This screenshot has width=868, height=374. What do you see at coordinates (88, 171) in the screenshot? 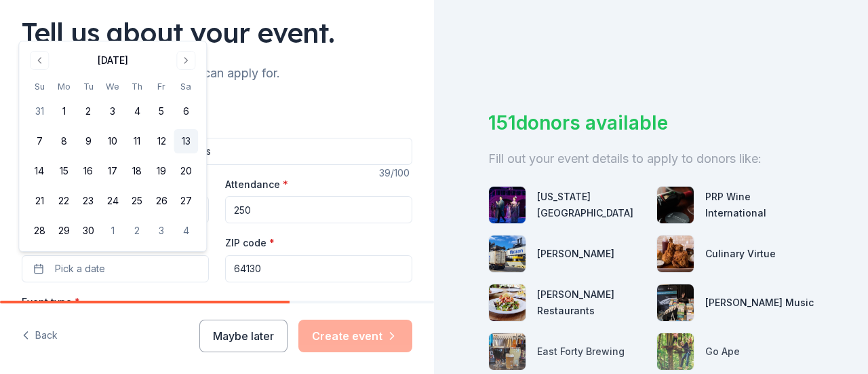
I see `button: 16` at bounding box center [88, 171].